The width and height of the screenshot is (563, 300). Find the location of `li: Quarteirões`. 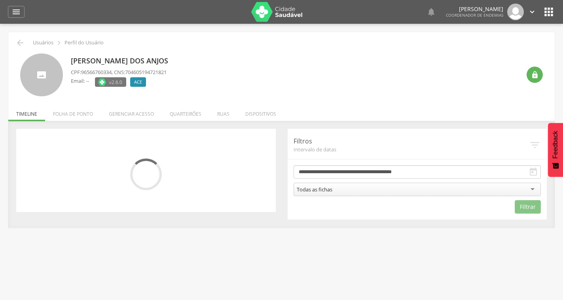

li: Quarteirões is located at coordinates (186, 112).